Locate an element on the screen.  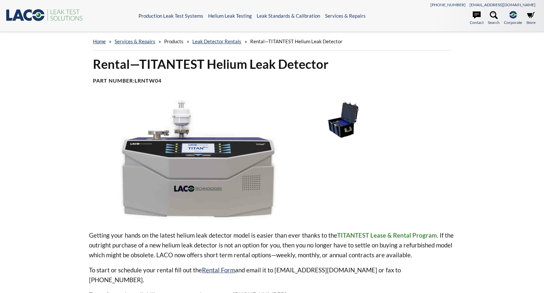
p: Getting your hands on the latest helium leak detector model is easier than ever thanks to the . I... is located at coordinates (272, 246).